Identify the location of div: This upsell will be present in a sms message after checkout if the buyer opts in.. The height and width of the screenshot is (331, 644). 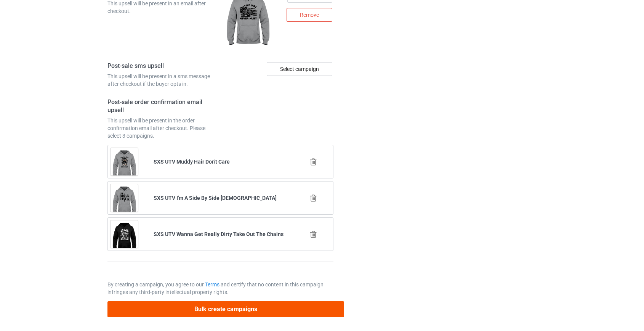
(163, 80).